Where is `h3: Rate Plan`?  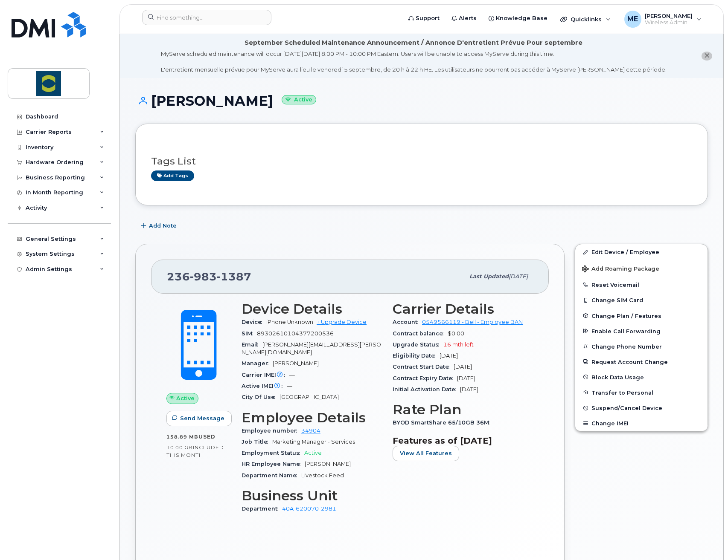 h3: Rate Plan is located at coordinates (463, 410).